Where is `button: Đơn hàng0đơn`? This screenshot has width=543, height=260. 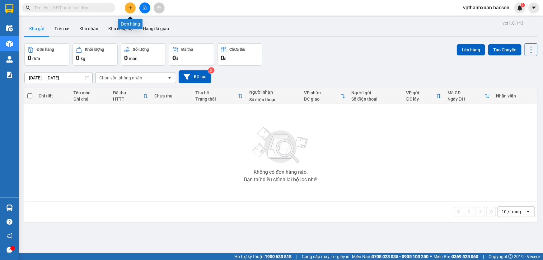 button: Đơn hàng0đơn is located at coordinates (47, 54).